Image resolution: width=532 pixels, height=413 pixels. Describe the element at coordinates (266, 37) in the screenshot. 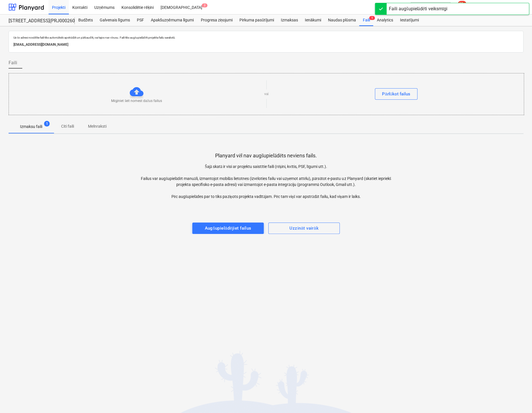

I see `p: Uz šo adresi nosūtītie faili tiks automātiski apstrādāti un pārbaudīti, vai tajos nav vīrusu. Fai...` at that location.